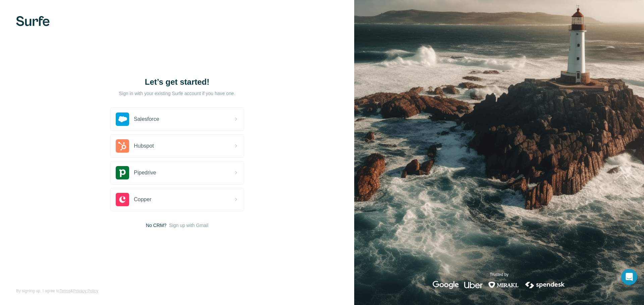 Image resolution: width=644 pixels, height=305 pixels. What do you see at coordinates (122, 146) in the screenshot?
I see `img: hubspot's logo` at bounding box center [122, 146].